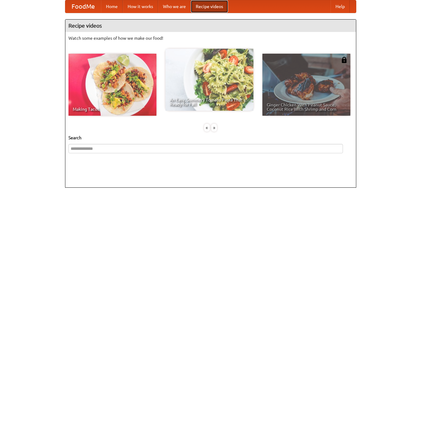 The width and height of the screenshot is (421, 439). What do you see at coordinates (140, 7) in the screenshot?
I see `a: How it works` at bounding box center [140, 7].